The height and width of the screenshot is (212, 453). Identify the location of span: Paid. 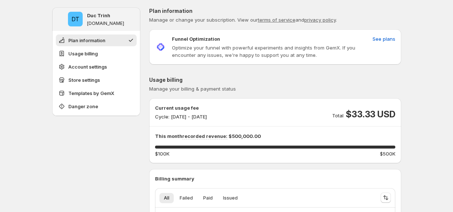
(208, 198).